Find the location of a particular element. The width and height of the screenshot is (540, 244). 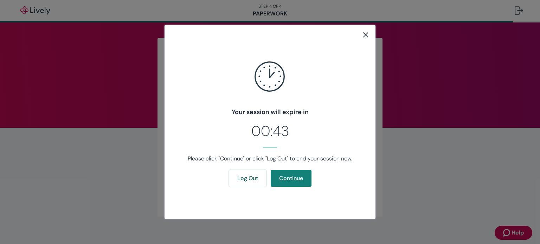

svg: close is located at coordinates (365, 35).